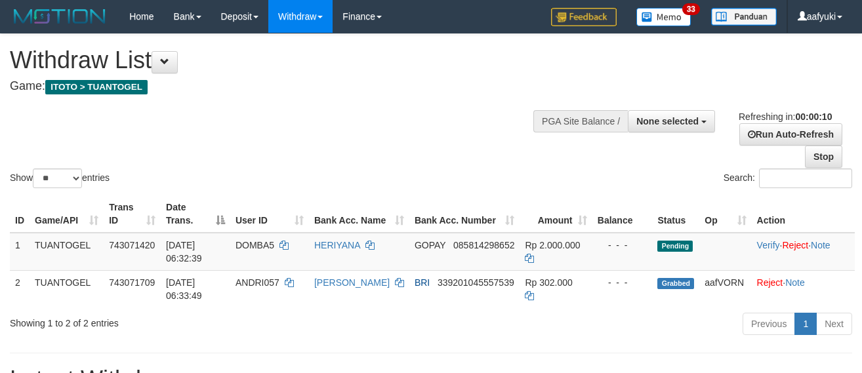  What do you see at coordinates (785, 117) in the screenshot?
I see `span: Refreshing in:` at bounding box center [785, 117].